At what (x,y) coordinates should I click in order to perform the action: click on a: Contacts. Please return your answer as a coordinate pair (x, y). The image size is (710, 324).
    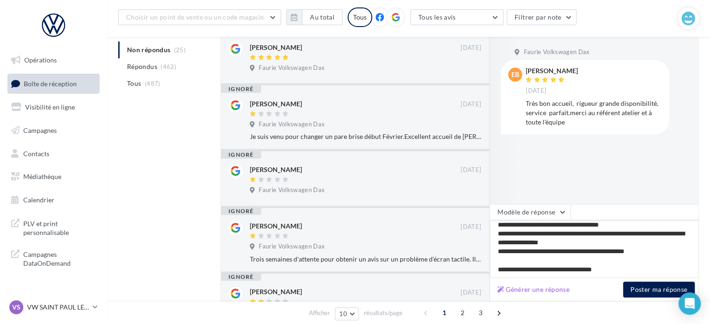
    Looking at the image, I should click on (54, 154).